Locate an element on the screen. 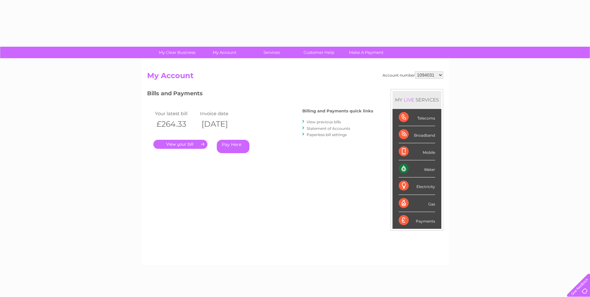 The height and width of the screenshot is (297, 590). a: View previous bills is located at coordinates (324, 122).